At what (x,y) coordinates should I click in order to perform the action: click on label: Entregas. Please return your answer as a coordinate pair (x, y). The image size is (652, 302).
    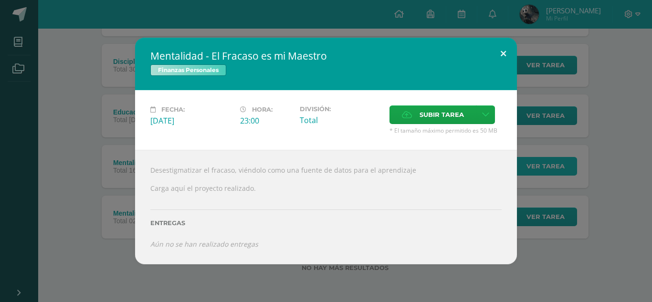
    Looking at the image, I should click on (326, 223).